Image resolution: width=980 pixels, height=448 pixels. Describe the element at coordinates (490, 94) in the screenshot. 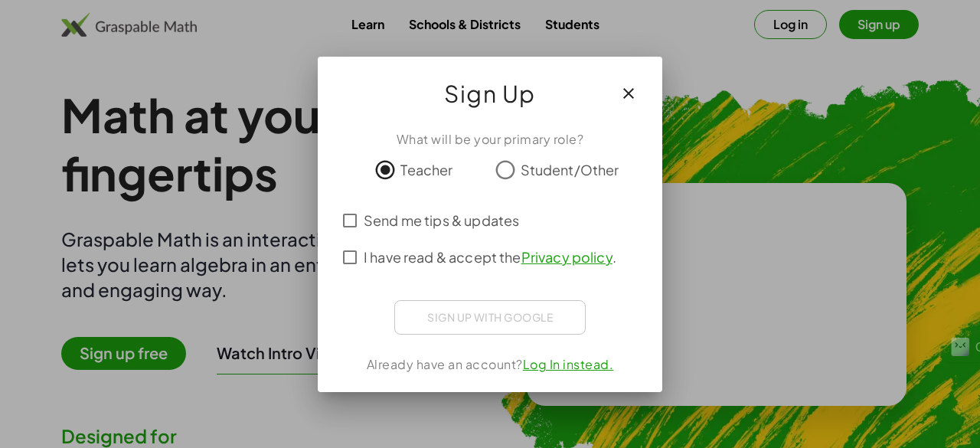

I see `span: Sign Up` at that location.